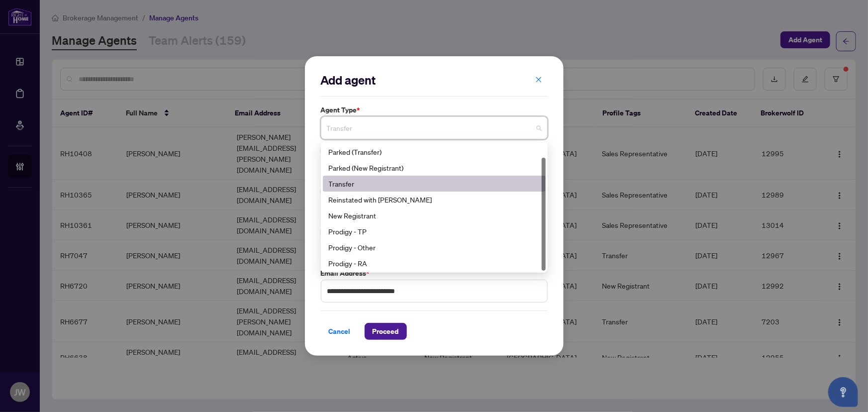 This screenshot has width=868, height=412. What do you see at coordinates (434, 110) in the screenshot?
I see `label: Agent Type` at bounding box center [434, 110].